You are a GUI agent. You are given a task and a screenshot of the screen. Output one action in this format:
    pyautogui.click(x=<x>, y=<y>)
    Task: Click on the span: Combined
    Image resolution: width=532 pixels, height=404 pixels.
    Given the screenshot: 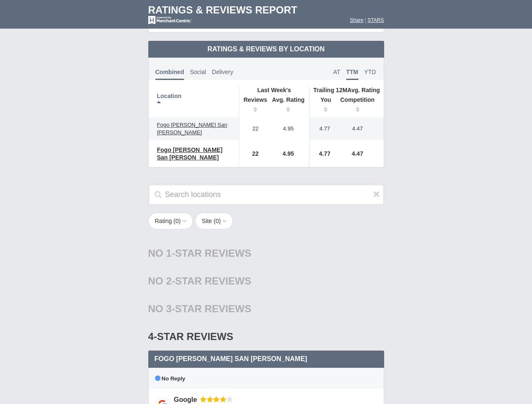 What is the action you would take?
    pyautogui.click(x=170, y=74)
    